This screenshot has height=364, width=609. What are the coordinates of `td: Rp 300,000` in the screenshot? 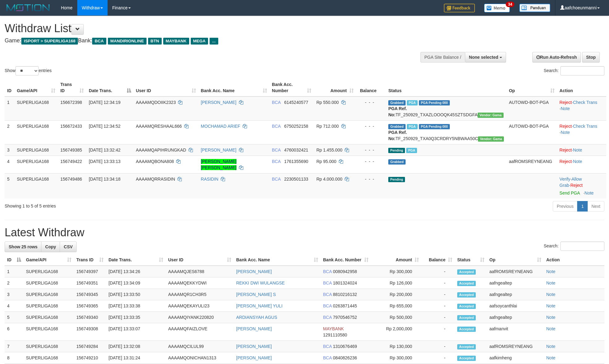 It's located at (396, 271).